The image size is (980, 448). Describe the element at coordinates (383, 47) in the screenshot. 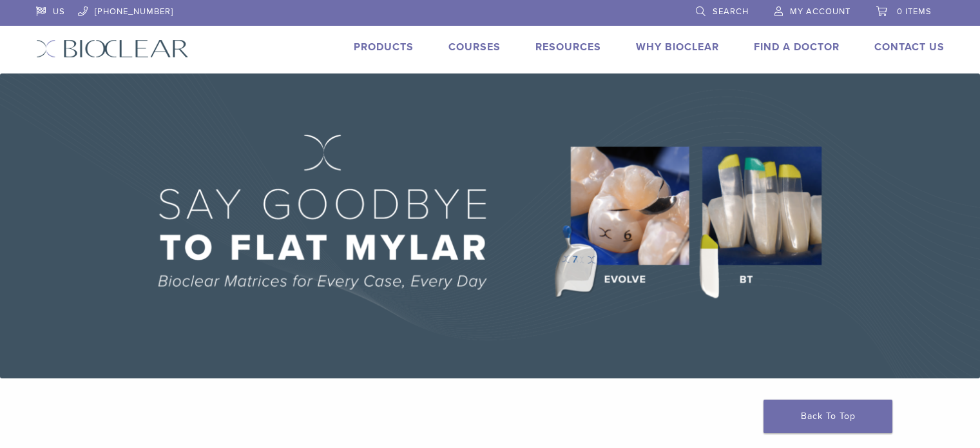

I see `a: Products` at that location.